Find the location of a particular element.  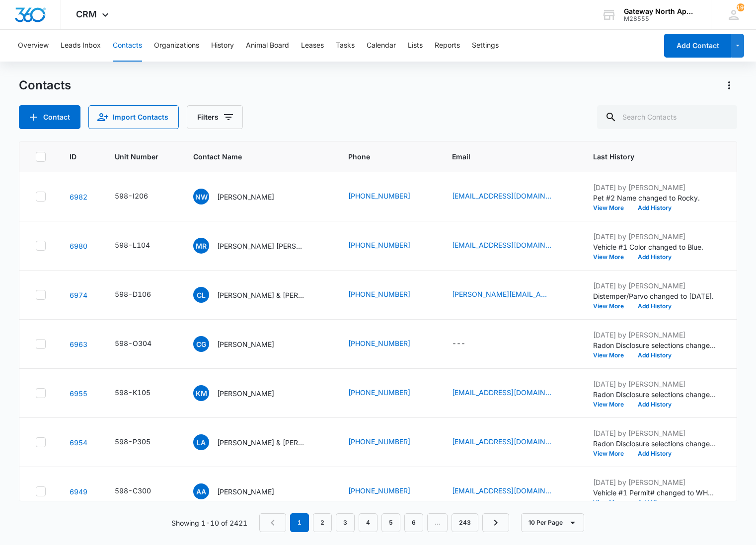

div: Phone - (303) 525-0103 - Select to Edit Field is located at coordinates (388, 492).